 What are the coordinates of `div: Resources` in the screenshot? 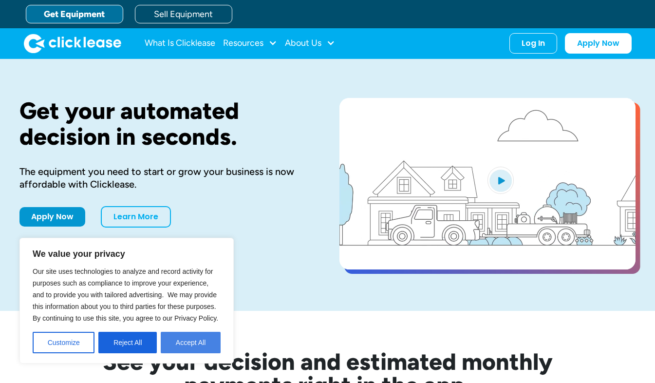 It's located at (250, 43).